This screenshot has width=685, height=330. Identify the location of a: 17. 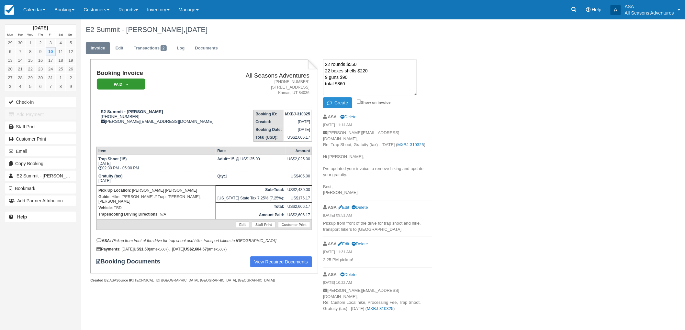
(50, 60).